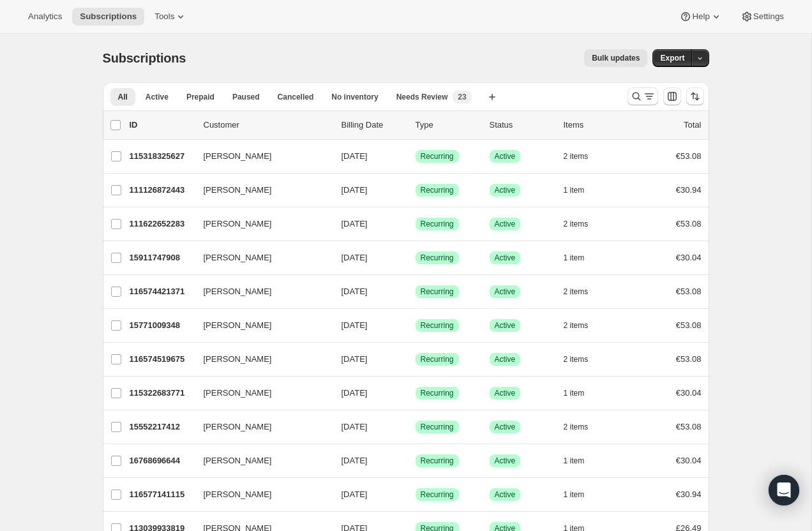  I want to click on button: Customize table column order and visibility, so click(672, 97).